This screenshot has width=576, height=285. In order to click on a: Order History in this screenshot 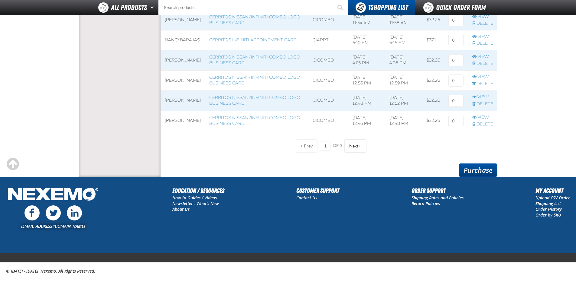, I will do `click(548, 209)`.